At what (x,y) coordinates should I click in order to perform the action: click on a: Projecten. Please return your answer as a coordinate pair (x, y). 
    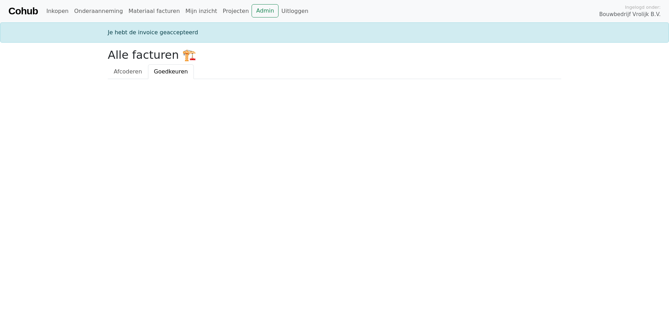
    Looking at the image, I should click on (236, 11).